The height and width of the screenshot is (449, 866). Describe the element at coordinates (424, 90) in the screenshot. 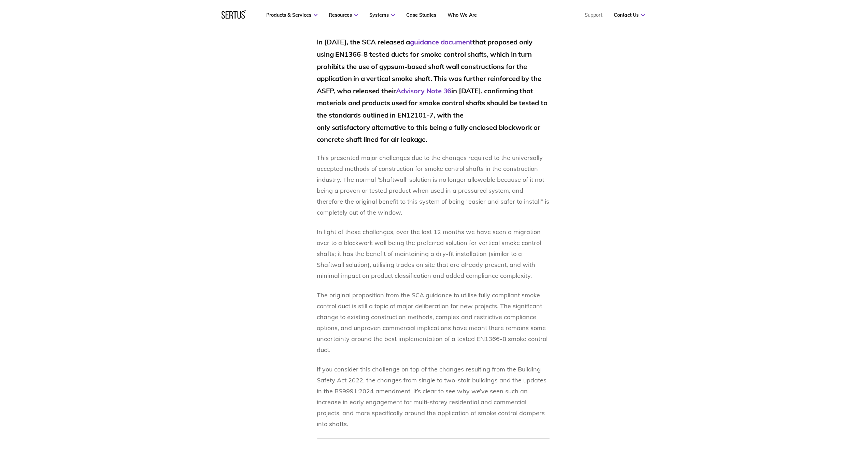

I see `a: Advisory Note 36` at that location.